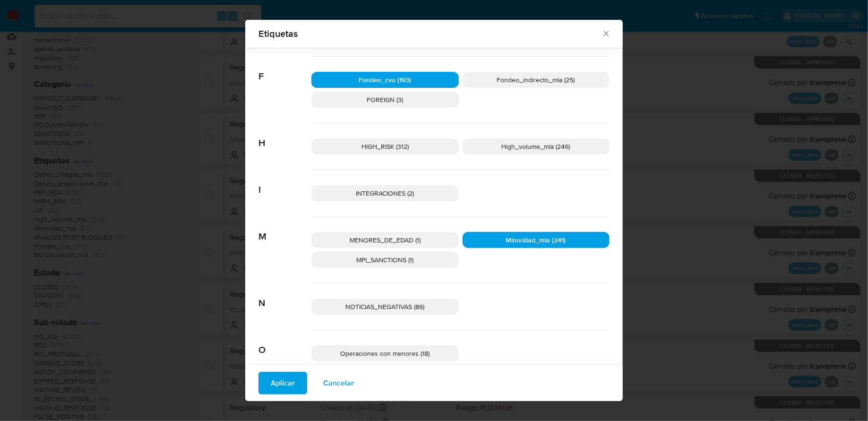 This screenshot has width=868, height=421. What do you see at coordinates (285, 297) in the screenshot?
I see `span: N` at bounding box center [285, 297].